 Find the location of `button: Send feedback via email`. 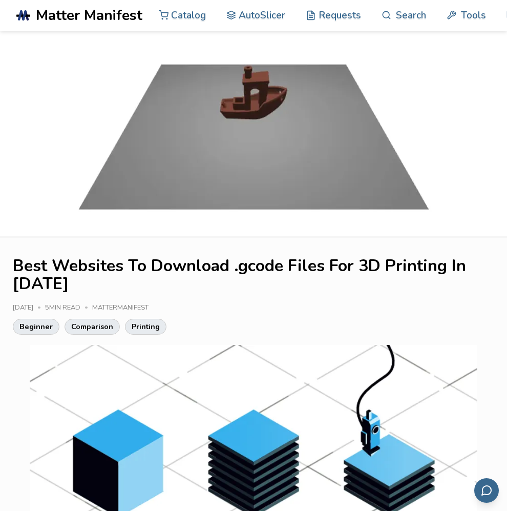

button: Send feedback via email is located at coordinates (487, 490).